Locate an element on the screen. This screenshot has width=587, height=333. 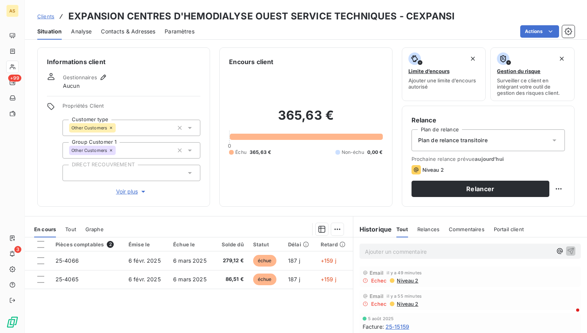
h3: EXPANSION CENTRES D'HEMODIALYSE OUEST SERVICE TECHNIQUES - CEXPANSI is located at coordinates (261, 16).